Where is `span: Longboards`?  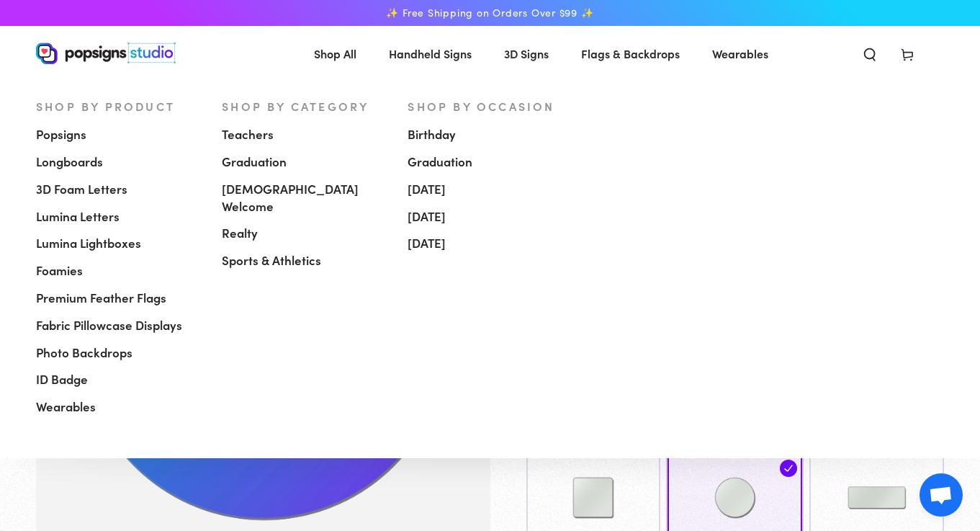
span: Longboards is located at coordinates (69, 162).